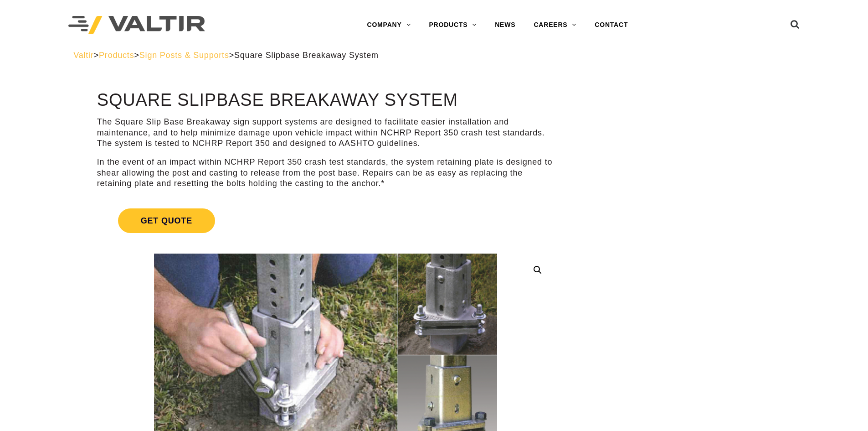 The width and height of the screenshot is (868, 431). What do you see at coordinates (166, 221) in the screenshot?
I see `span: Get Quote` at bounding box center [166, 221].